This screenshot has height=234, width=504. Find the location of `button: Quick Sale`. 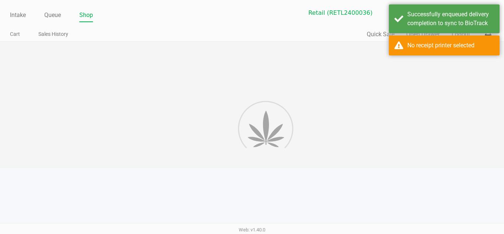

button: Quick Sale is located at coordinates (380, 34).